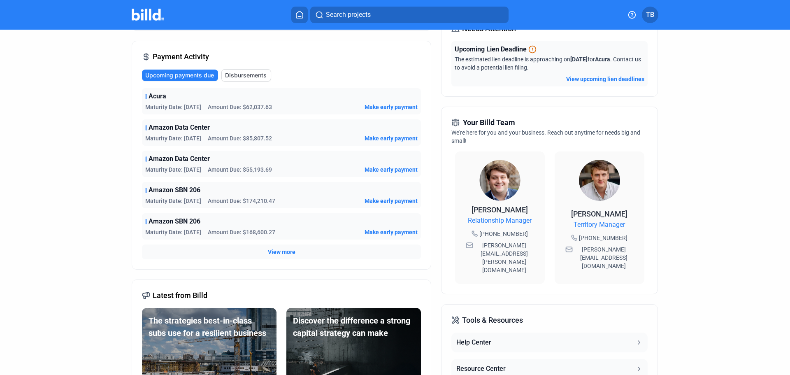 This screenshot has height=375, width=790. I want to click on span: Search projects, so click(348, 15).